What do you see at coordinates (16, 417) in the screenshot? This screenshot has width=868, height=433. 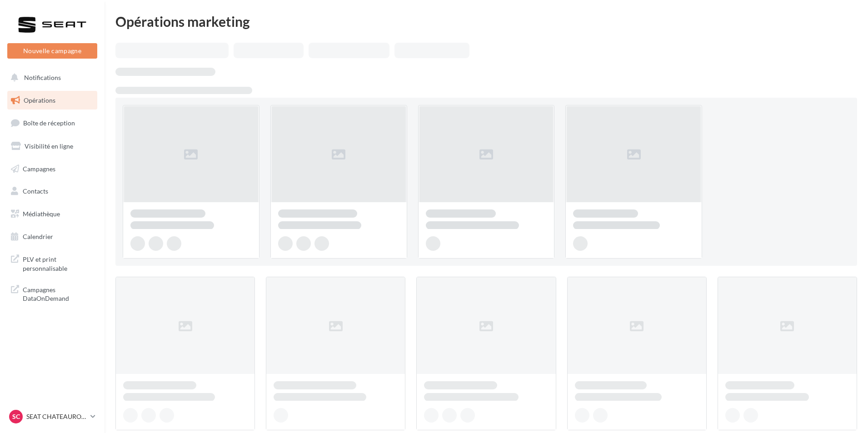 I see `span: SC` at bounding box center [16, 417].